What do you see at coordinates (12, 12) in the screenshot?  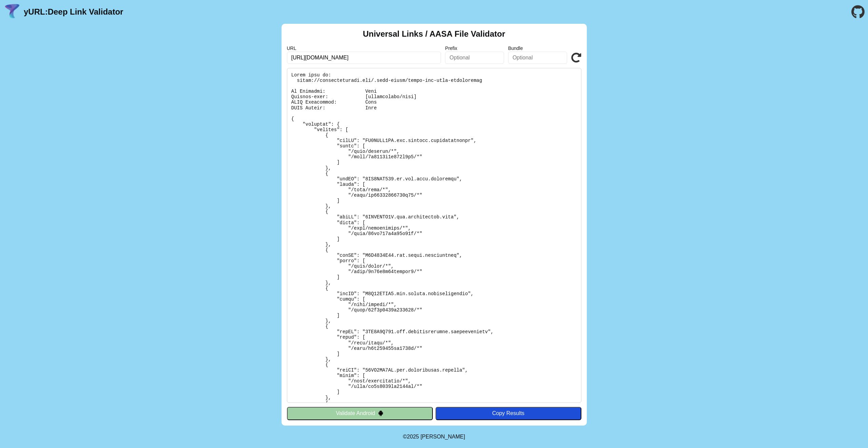 I see `img: yURL Logo` at bounding box center [12, 12].